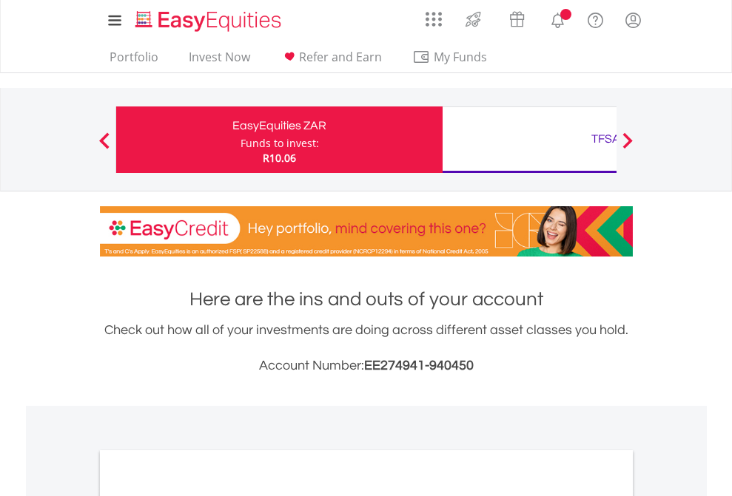  I want to click on button: Next, so click(627, 147).